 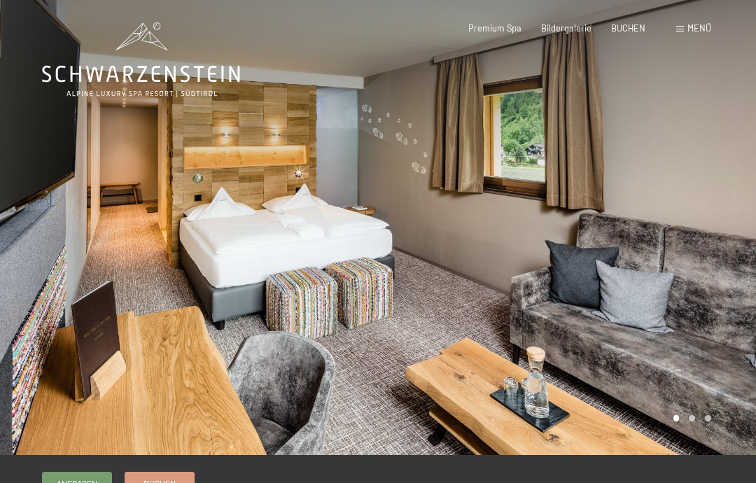 What do you see at coordinates (566, 28) in the screenshot?
I see `a: Bildergalerie` at bounding box center [566, 28].